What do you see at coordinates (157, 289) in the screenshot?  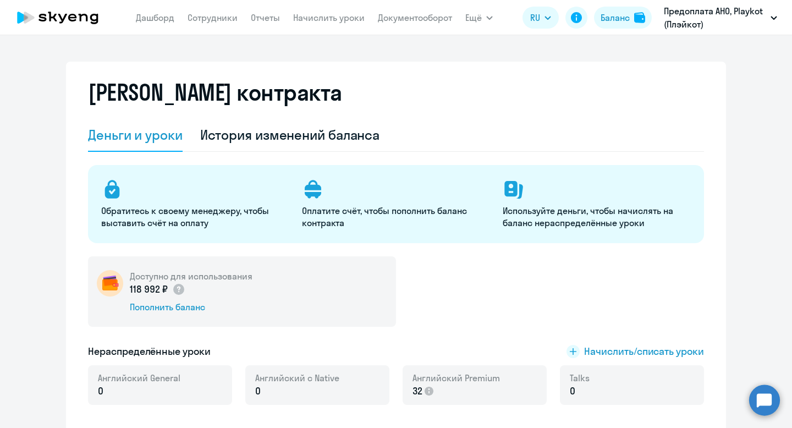 I see `p: 118 992 ₽` at bounding box center [157, 289].